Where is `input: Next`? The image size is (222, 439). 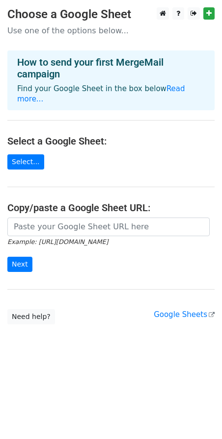 input: Next is located at coordinates (20, 264).